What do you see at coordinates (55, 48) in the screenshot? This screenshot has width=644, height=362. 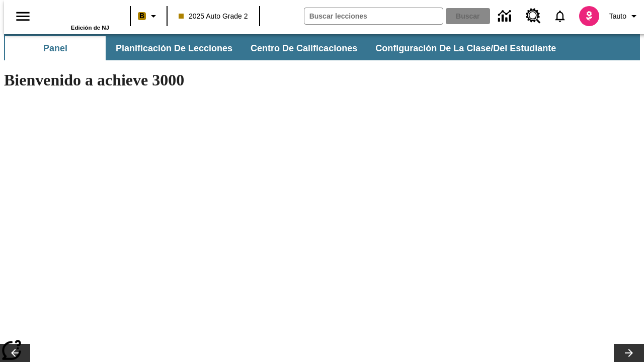 I see `button: Panel` at bounding box center [55, 48].